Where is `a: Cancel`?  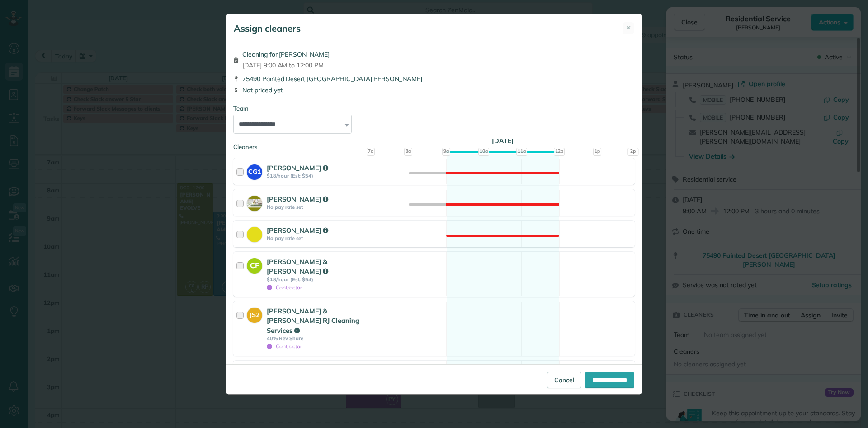
a: Cancel is located at coordinates (565, 380).